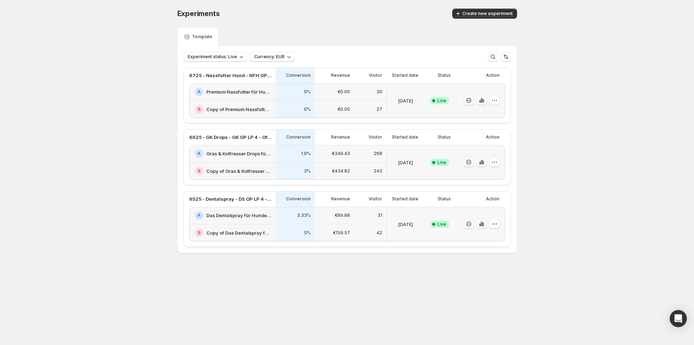  I want to click on p: 243, so click(378, 171).